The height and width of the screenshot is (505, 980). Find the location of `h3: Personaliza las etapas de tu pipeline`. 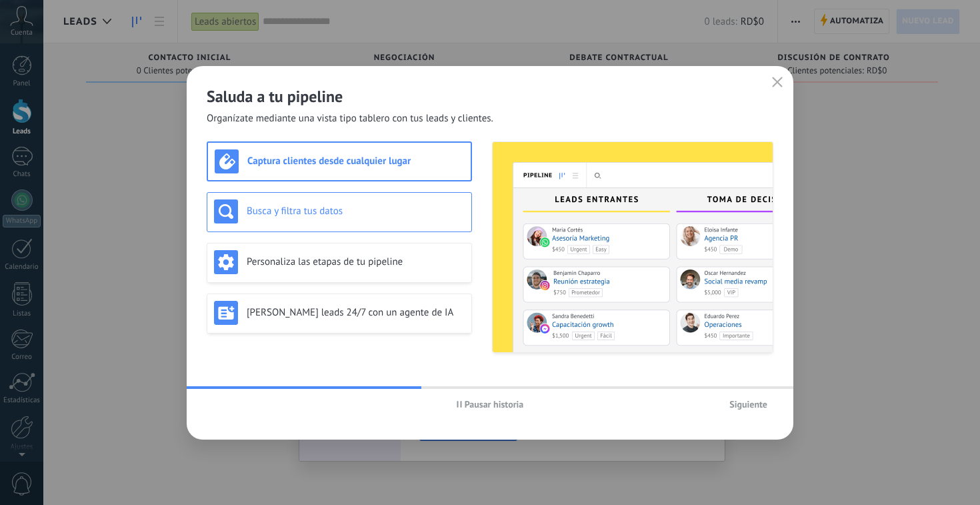

h3: Personaliza las etapas de tu pipeline is located at coordinates (356, 262).